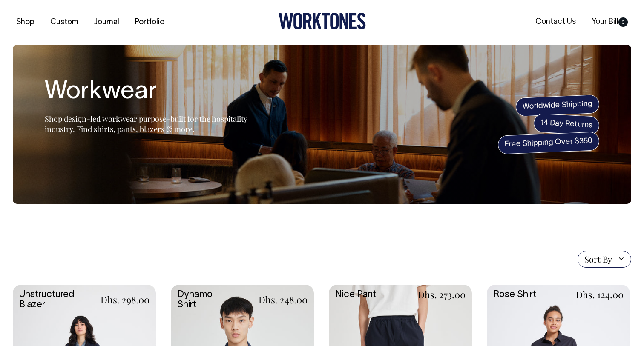 The width and height of the screenshot is (644, 346). What do you see at coordinates (558, 106) in the screenshot?
I see `span: Worldwide Shipping` at bounding box center [558, 106].